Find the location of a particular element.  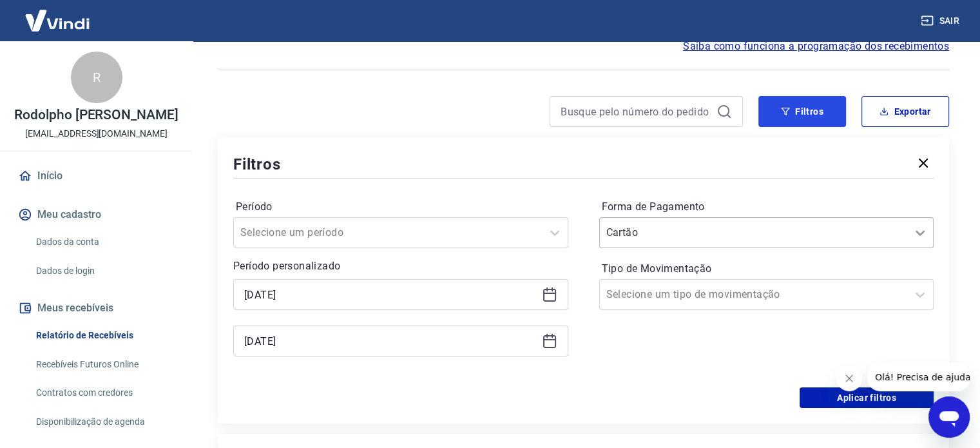

button: Meu cadastro is located at coordinates (96, 215).